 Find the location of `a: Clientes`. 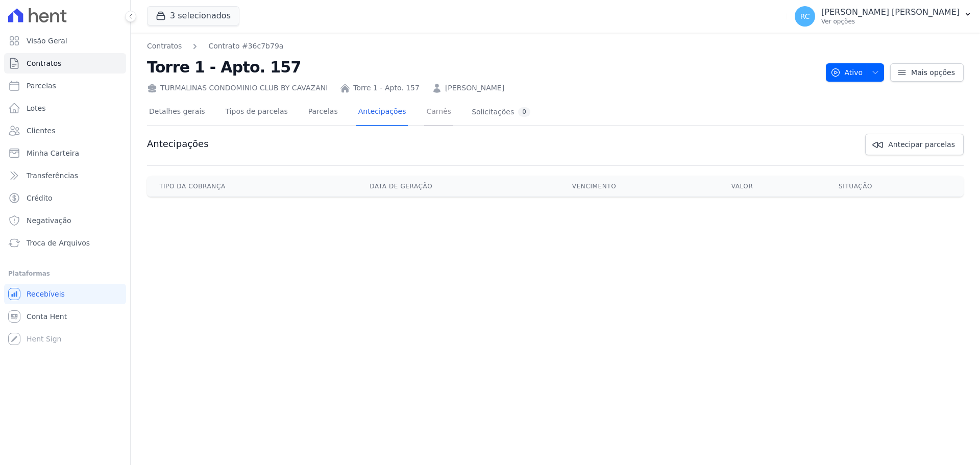

a: Clientes is located at coordinates (65, 131).